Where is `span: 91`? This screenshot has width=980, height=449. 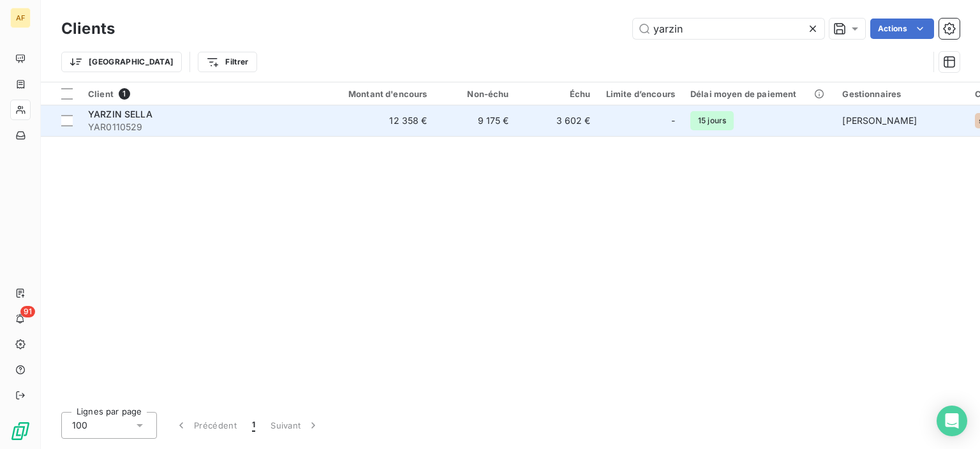
span: 91 is located at coordinates (27, 311).